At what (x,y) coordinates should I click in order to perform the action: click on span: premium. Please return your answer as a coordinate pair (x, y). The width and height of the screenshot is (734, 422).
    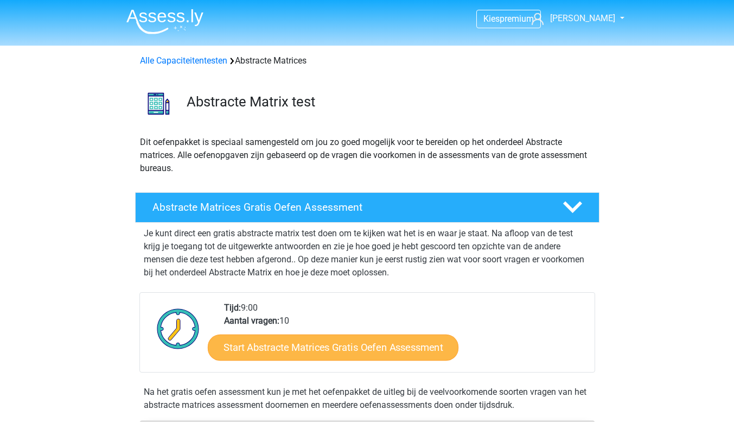
    Looking at the image, I should click on (517, 18).